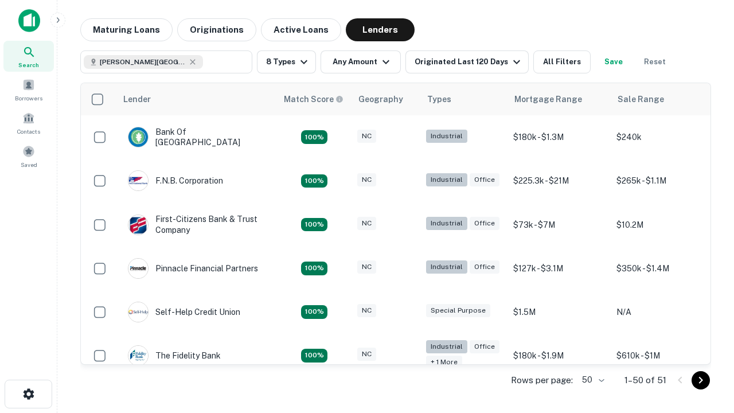 The image size is (734, 413). Describe the element at coordinates (559, 137) in the screenshot. I see `td: $180k - $1.3M` at that location.